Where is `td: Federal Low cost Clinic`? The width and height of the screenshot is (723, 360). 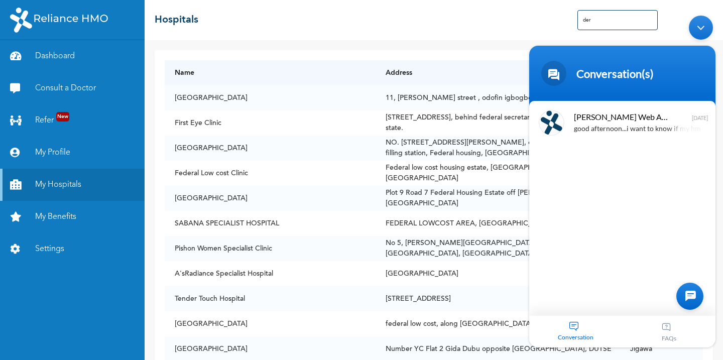 td: Federal Low cost Clinic is located at coordinates (270, 173).